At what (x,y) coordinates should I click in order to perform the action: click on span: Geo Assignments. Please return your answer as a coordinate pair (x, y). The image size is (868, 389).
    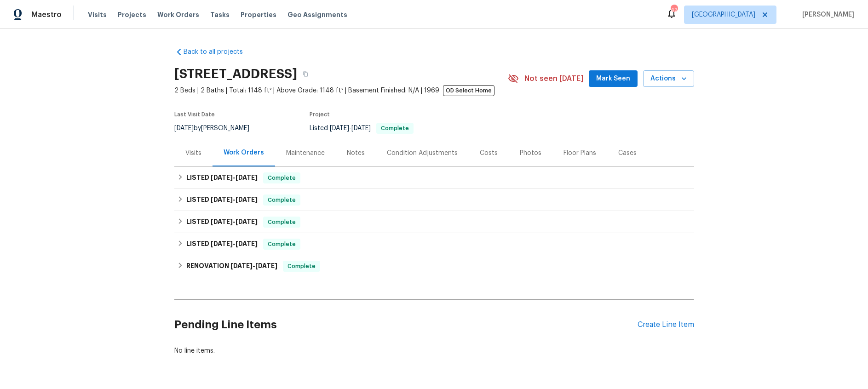
    Looking at the image, I should click on (317, 15).